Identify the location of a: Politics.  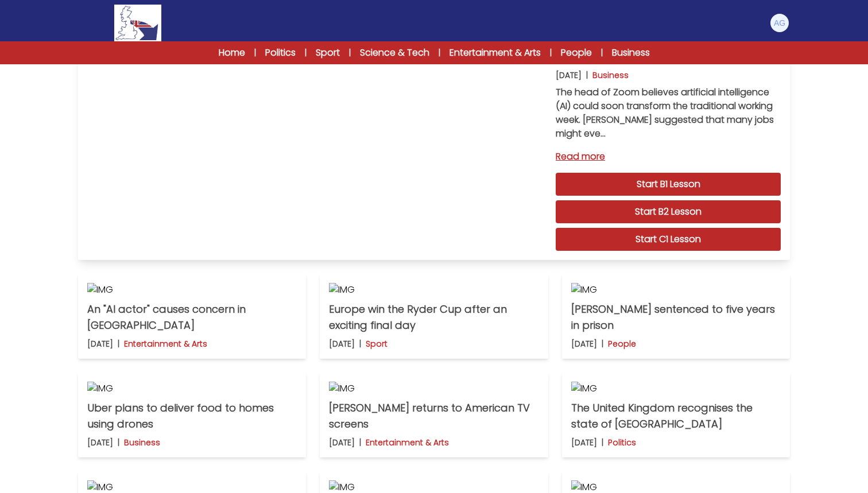
(280, 53).